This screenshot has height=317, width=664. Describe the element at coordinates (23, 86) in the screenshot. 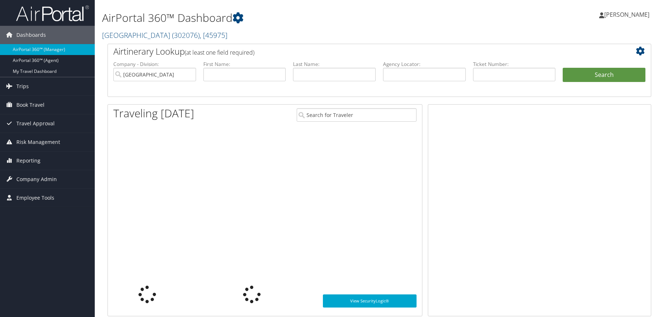

I see `span: Trips` at that location.